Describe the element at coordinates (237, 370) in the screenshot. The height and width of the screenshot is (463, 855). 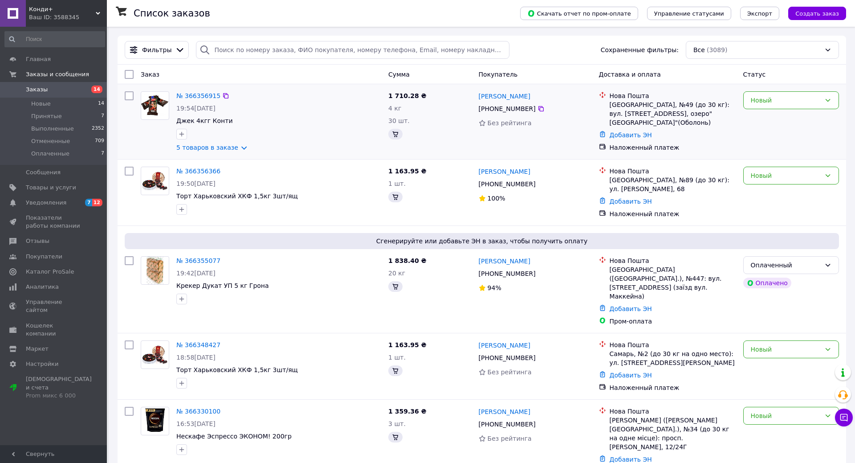
I see `span: Торт Харьковский ХКФ 1,5кг 3шт/ящ` at that location.